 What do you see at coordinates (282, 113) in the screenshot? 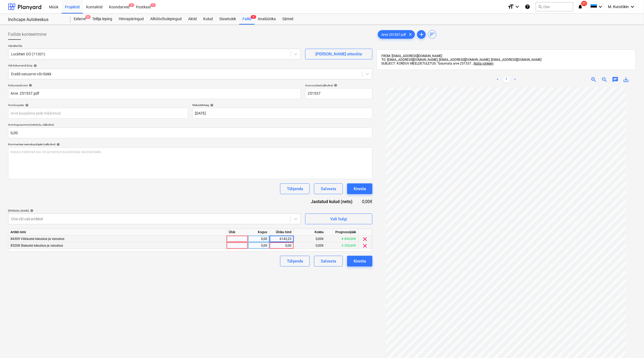
I see `input: Tähtaega pole määratud` at bounding box center [282, 113].